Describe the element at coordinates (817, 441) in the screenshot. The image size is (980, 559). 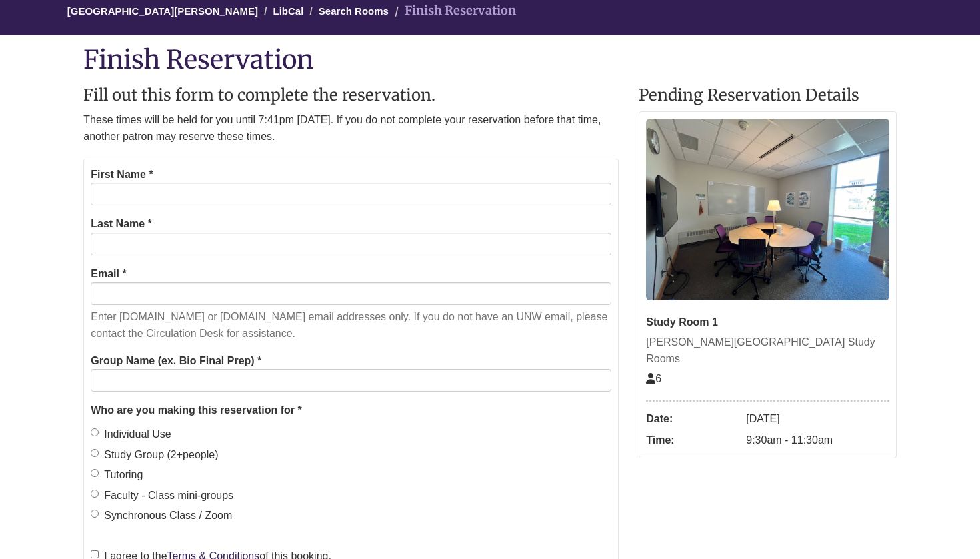
I see `dd: 9:30am - 11:30am` at that location.